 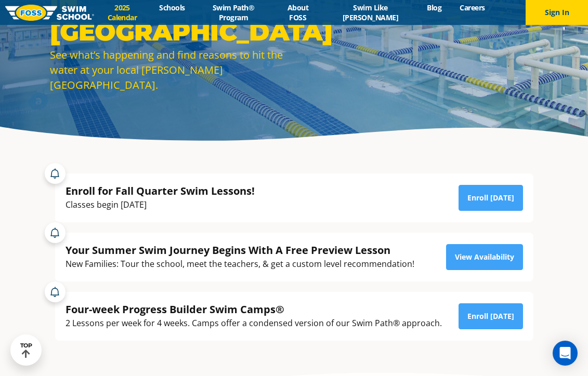 I want to click on a: Schools, so click(x=172, y=7).